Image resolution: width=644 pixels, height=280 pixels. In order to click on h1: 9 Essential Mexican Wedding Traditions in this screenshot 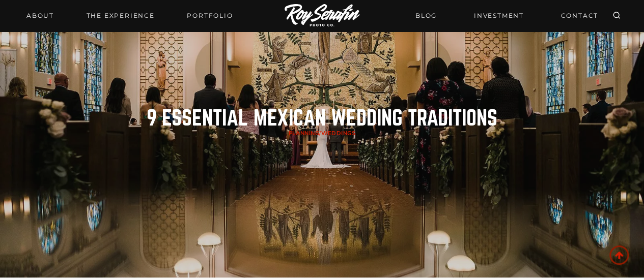, I will do `click(322, 118)`.